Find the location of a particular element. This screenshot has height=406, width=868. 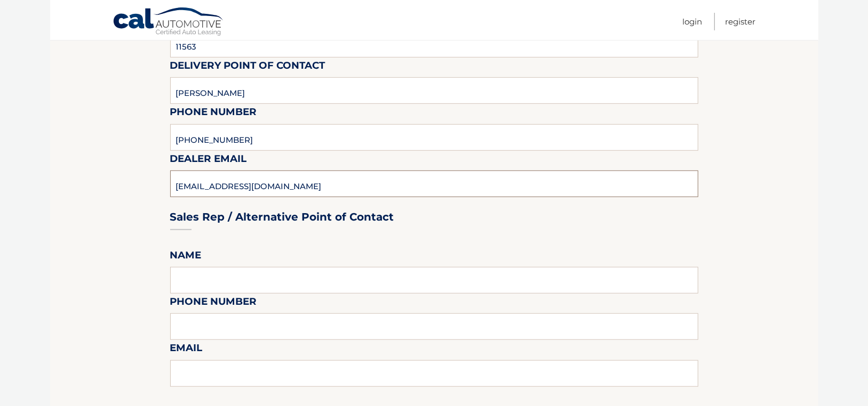

a: Register is located at coordinates (740, 21).